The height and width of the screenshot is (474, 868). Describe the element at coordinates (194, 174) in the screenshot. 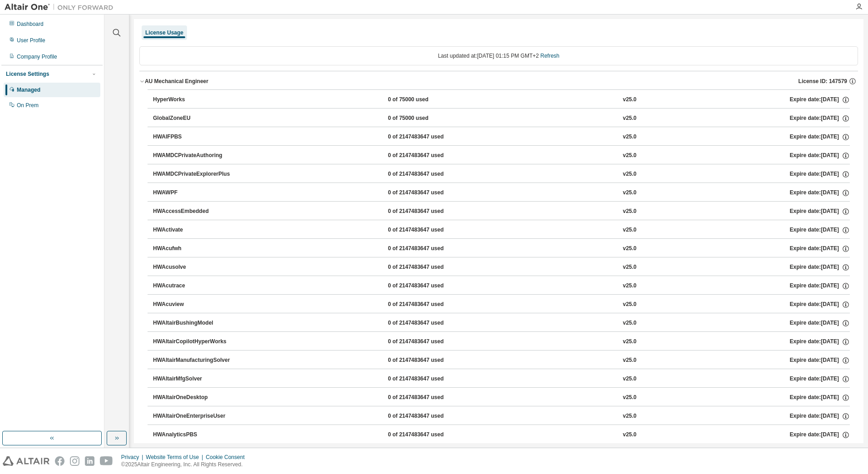

I see `div: HWAMDCPrivateExplorerPlus` at that location.